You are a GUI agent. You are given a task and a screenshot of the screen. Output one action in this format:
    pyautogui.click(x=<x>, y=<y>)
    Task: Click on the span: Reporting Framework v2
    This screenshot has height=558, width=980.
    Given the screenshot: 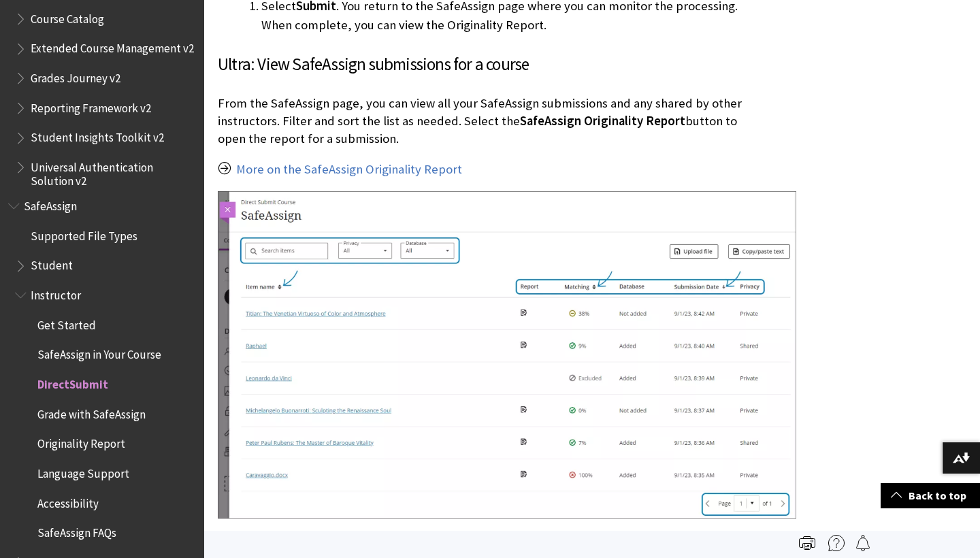 What is the action you would take?
    pyautogui.click(x=90, y=106)
    